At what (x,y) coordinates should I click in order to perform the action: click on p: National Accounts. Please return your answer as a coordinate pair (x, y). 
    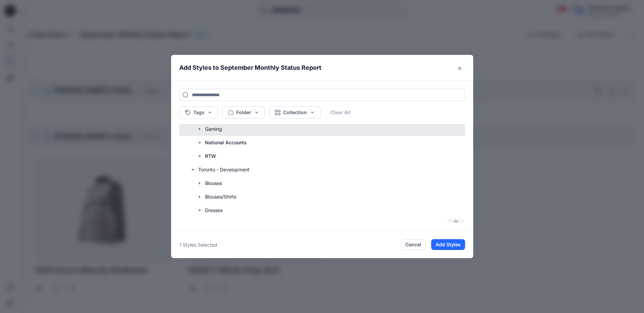
    Looking at the image, I should click on (226, 143).